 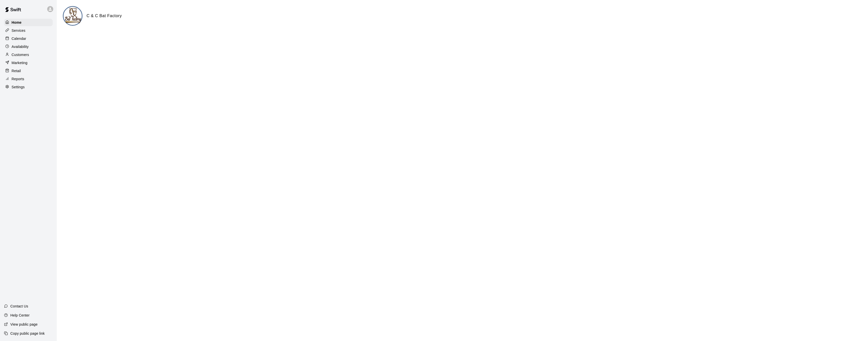 What do you see at coordinates (28, 87) in the screenshot?
I see `div: Settings` at bounding box center [28, 87].